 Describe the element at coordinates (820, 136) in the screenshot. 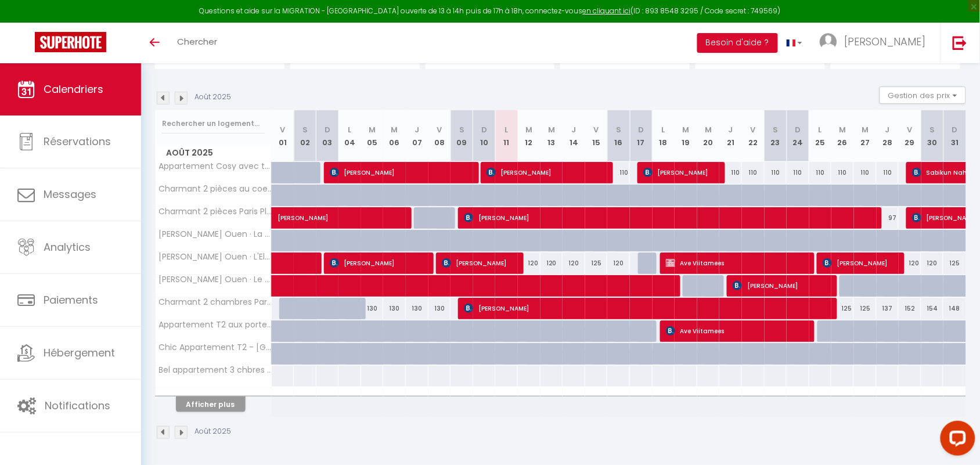

I see `th: 25` at that location.